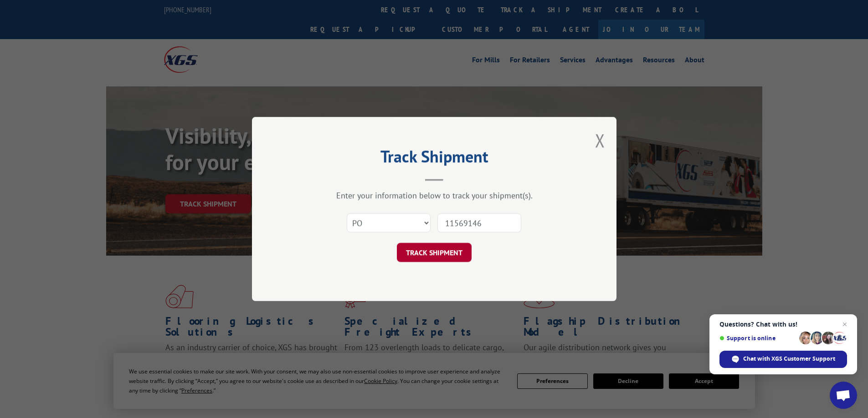  Describe the element at coordinates (783, 359) in the screenshot. I see `div: Chat with XGS Customer Support` at that location.